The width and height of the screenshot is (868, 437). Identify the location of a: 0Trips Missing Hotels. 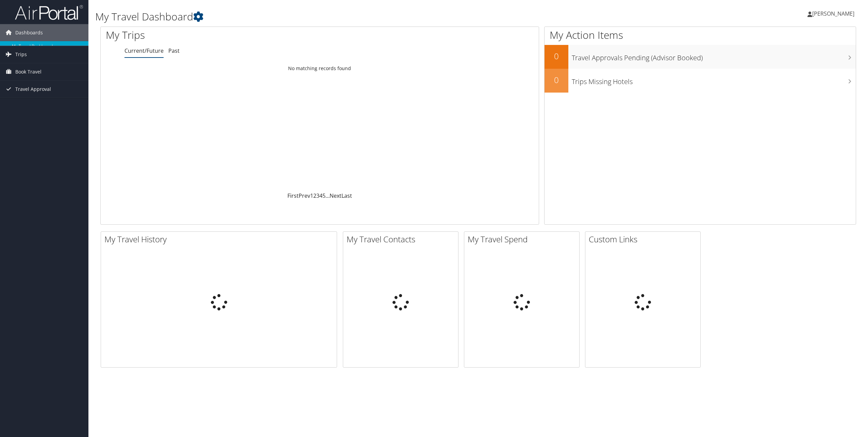
(700, 81).